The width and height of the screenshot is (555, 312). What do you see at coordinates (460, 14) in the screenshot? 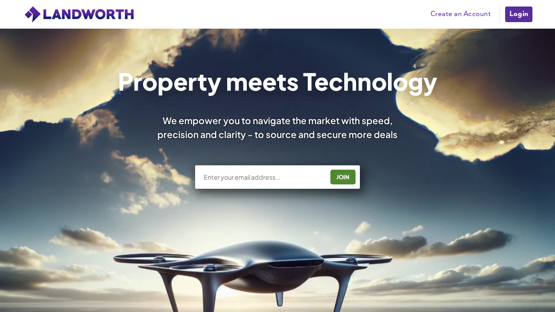
I see `a: Create an Account` at bounding box center [460, 14].